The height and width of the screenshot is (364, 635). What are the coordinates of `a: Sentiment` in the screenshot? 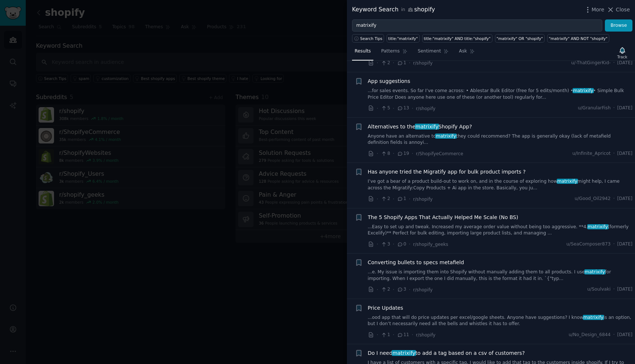 It's located at (433, 53).